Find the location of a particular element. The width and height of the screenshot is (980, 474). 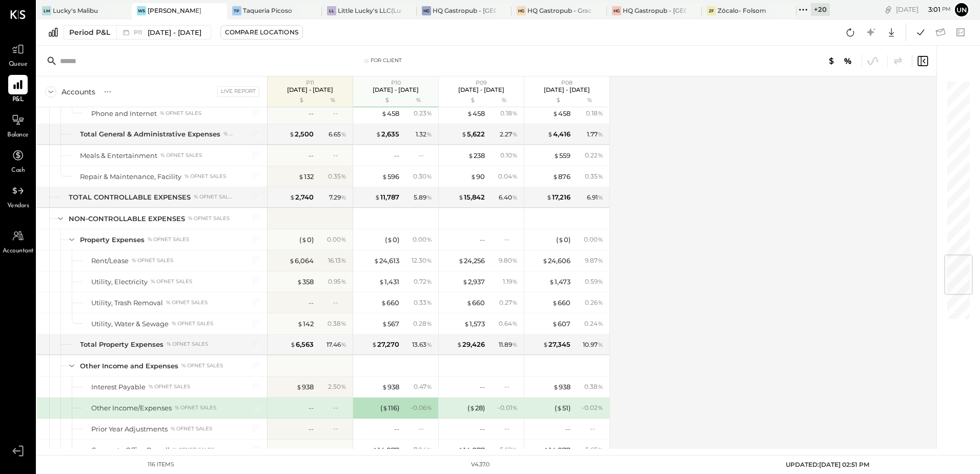

div: HQ Gastropub - Graceland Speakeasy is located at coordinates (559, 10).